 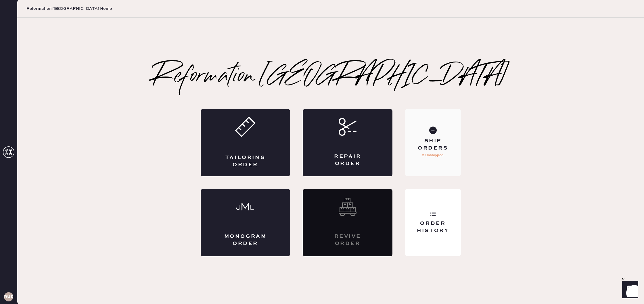 I want to click on h3: RUESA, so click(x=8, y=297).